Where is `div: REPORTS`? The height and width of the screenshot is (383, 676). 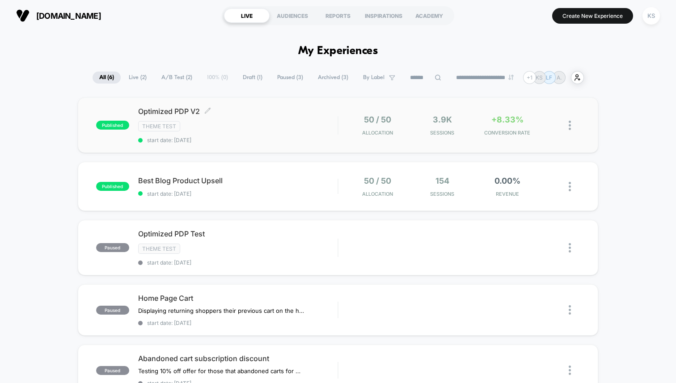 div: REPORTS is located at coordinates (338, 16).